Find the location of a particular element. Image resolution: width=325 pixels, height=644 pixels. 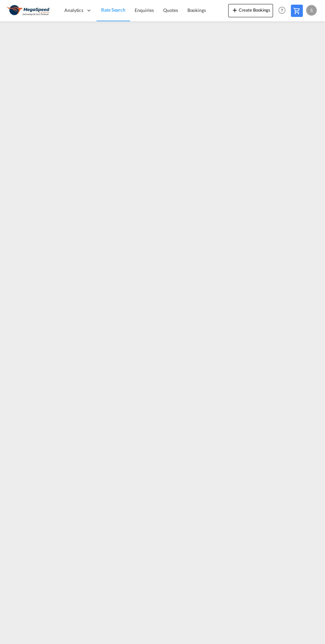

div: S is located at coordinates (311, 11).